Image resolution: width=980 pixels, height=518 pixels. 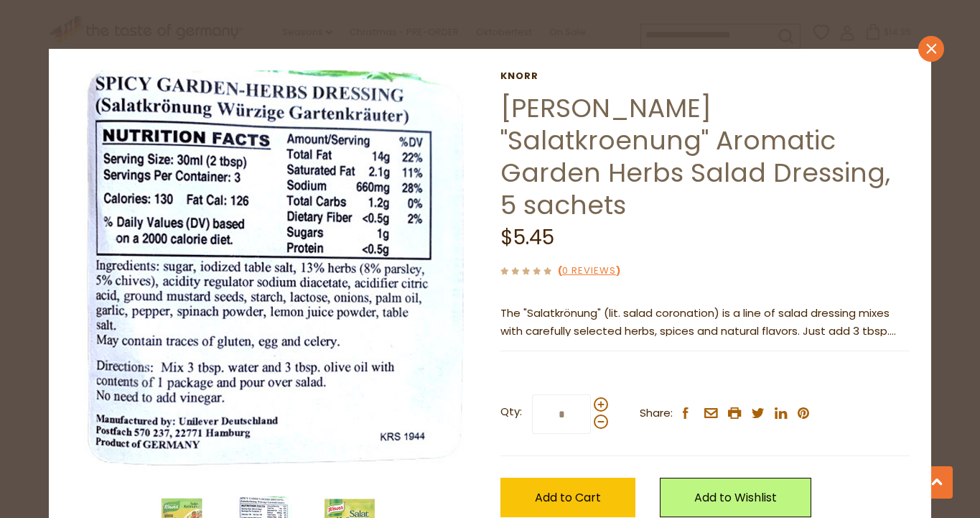 I want to click on span: Share:, so click(x=657, y=413).